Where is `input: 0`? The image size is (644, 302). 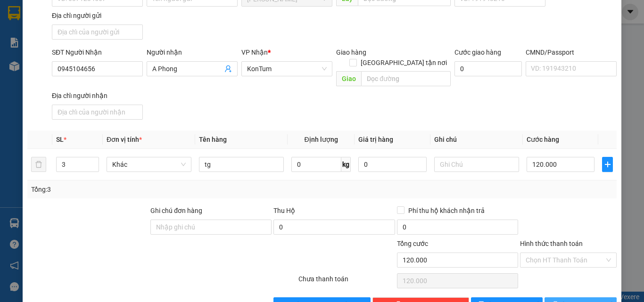
input: 0 is located at coordinates (392, 165).